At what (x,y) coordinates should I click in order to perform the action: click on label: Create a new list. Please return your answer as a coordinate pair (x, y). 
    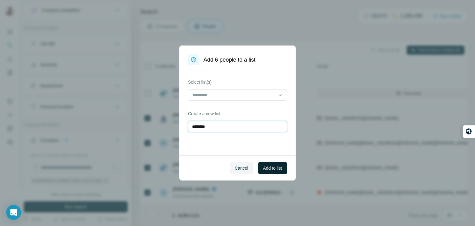
    Looking at the image, I should click on (238, 114).